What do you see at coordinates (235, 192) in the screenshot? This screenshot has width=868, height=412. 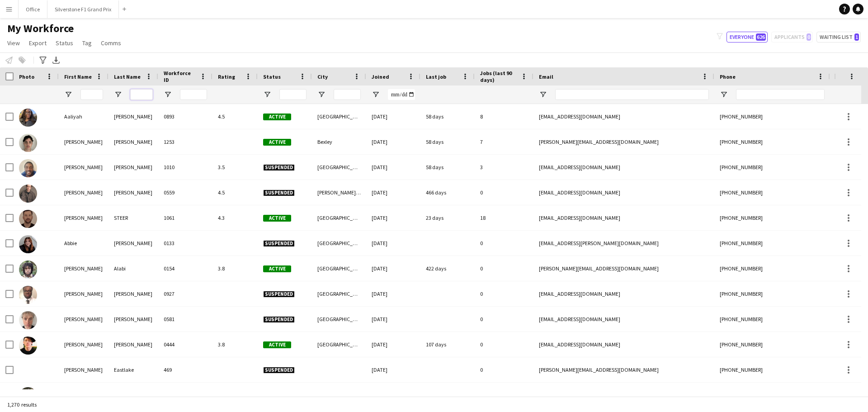 I see `div: 4.5` at bounding box center [235, 192].